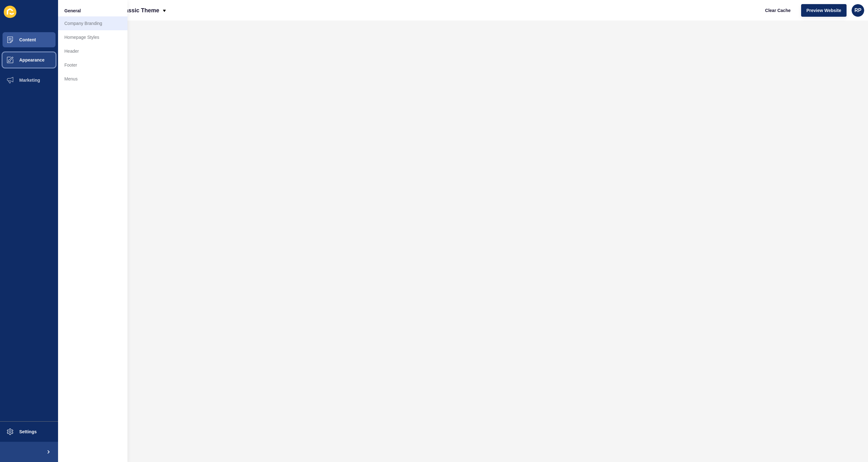 This screenshot has width=868, height=462. What do you see at coordinates (73, 11) in the screenshot?
I see `span: General` at bounding box center [73, 11].